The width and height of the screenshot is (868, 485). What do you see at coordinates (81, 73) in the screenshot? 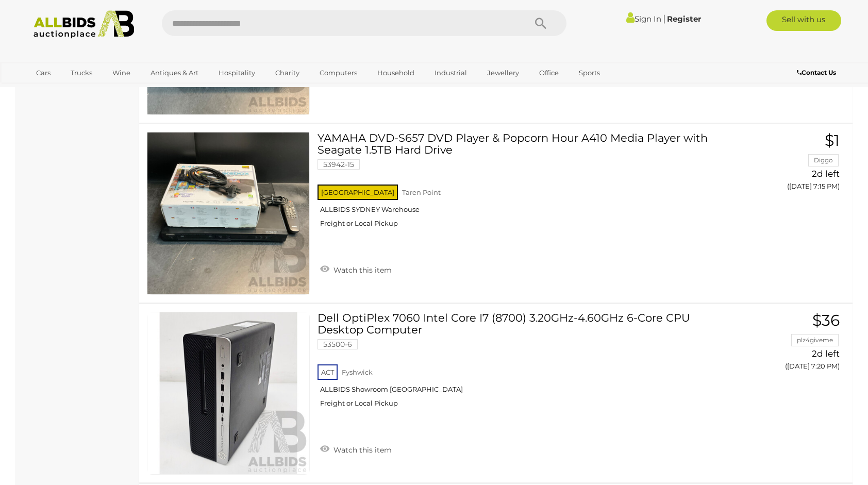
I see `a: Trucks` at bounding box center [81, 73].